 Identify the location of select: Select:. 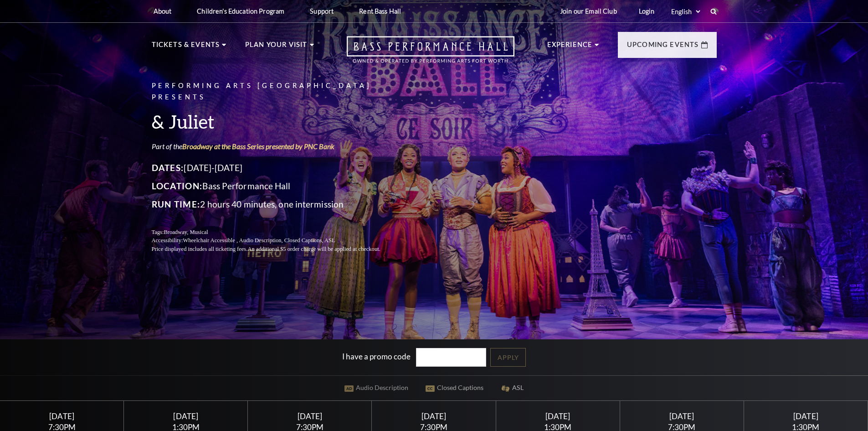
(686, 11).